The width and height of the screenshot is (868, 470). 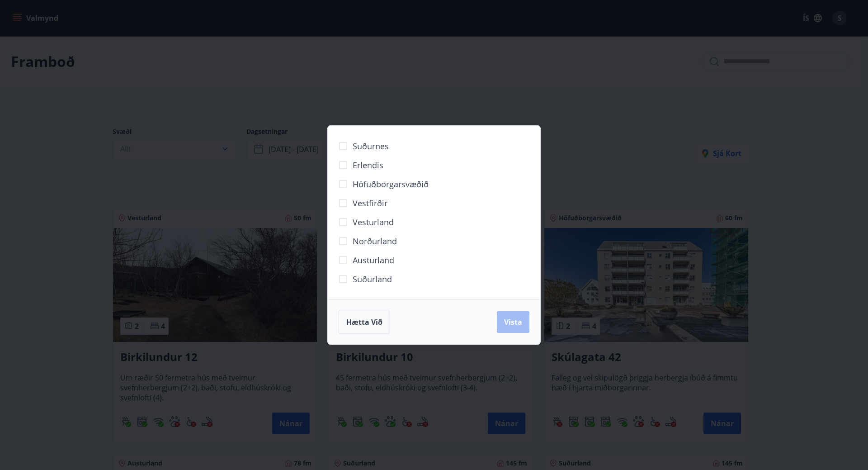 What do you see at coordinates (371, 146) in the screenshot?
I see `span: Suðurnes` at bounding box center [371, 146].